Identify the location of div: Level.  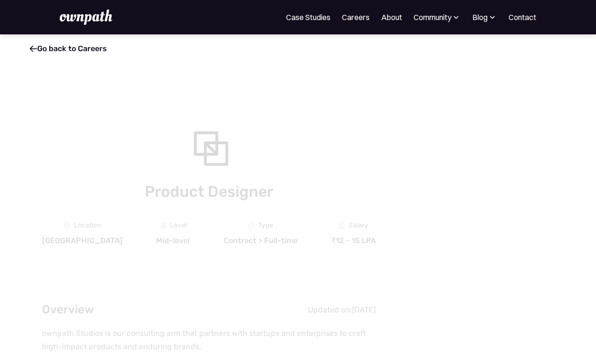
(178, 225).